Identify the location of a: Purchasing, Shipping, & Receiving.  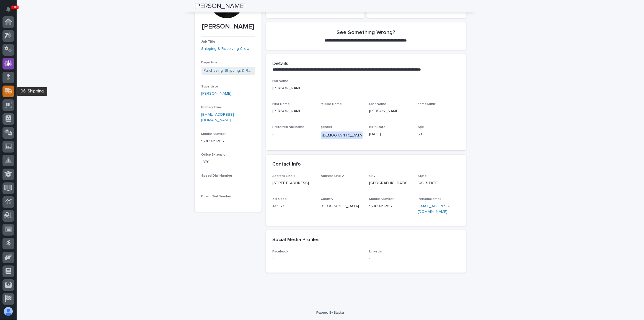
(228, 70).